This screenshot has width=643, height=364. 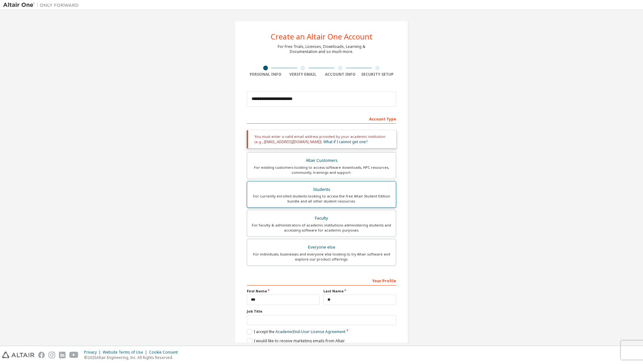 I want to click on div: For faculty & administrators of academic institutions administering students and accessing softwa..., so click(x=322, y=228).